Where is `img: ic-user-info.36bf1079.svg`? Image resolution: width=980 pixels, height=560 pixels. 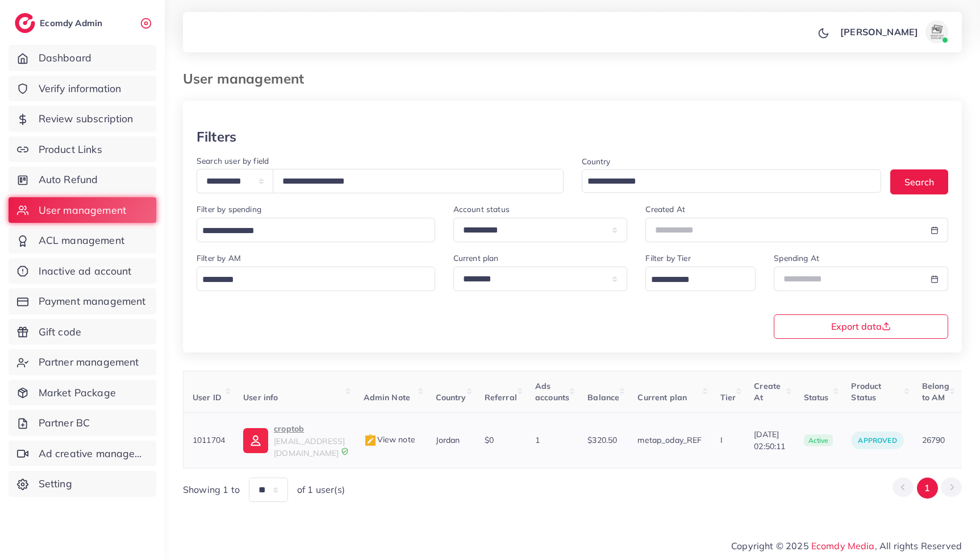 img: ic-user-info.36bf1079.svg is located at coordinates (255, 441).